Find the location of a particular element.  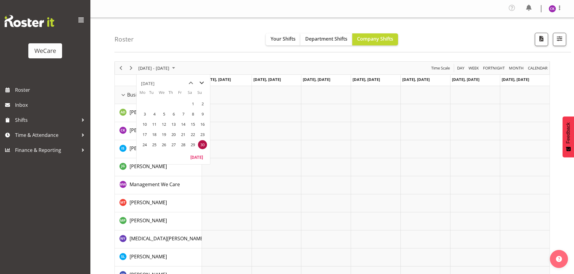

img: chloe-kim10479.jpg is located at coordinates (552, 9).